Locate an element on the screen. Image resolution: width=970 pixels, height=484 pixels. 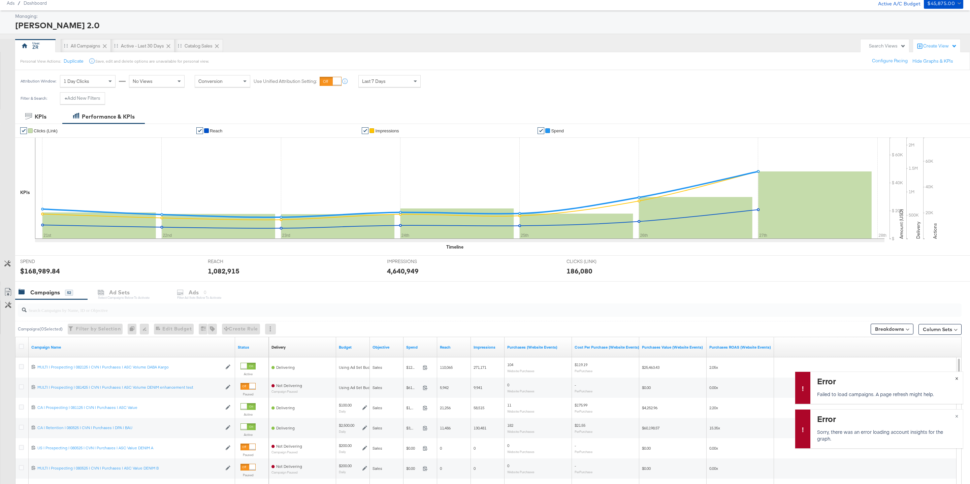
a: Dashboard is located at coordinates (35, 3).